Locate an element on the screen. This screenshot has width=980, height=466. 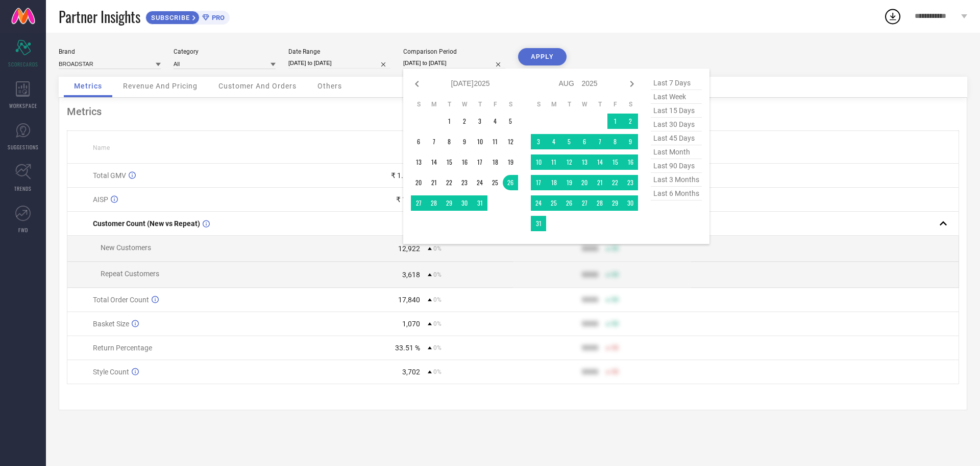
span: Name is located at coordinates (101, 148).